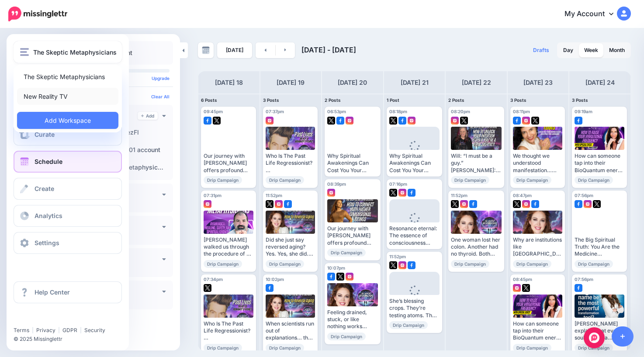 The image size is (644, 357). I want to click on img: Missinglettr, so click(38, 14).